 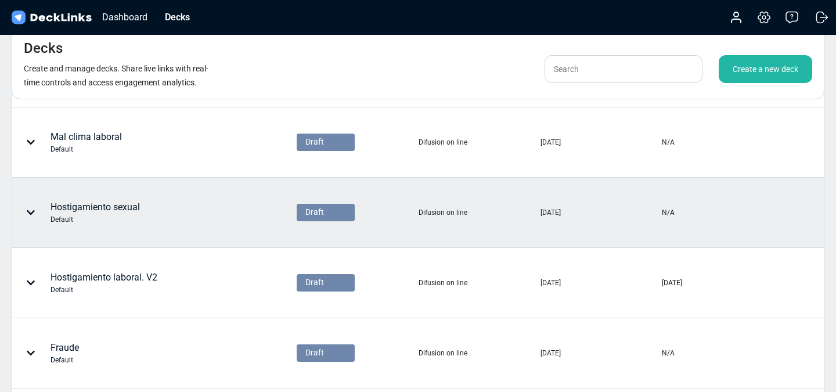 I want to click on div: Fraude, so click(x=64, y=353).